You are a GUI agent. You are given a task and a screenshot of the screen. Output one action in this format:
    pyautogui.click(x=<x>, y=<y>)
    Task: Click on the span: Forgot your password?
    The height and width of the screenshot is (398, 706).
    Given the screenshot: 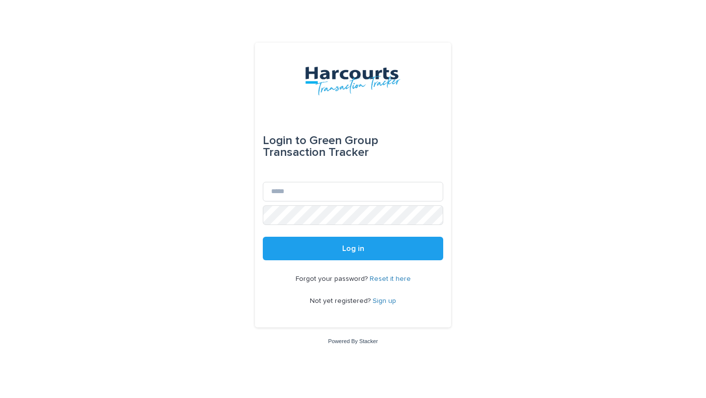 What is the action you would take?
    pyautogui.click(x=332, y=279)
    